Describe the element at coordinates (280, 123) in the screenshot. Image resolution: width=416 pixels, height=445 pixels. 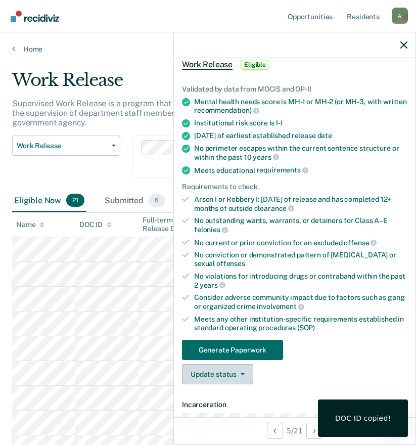
I see `span: I-1` at that location.